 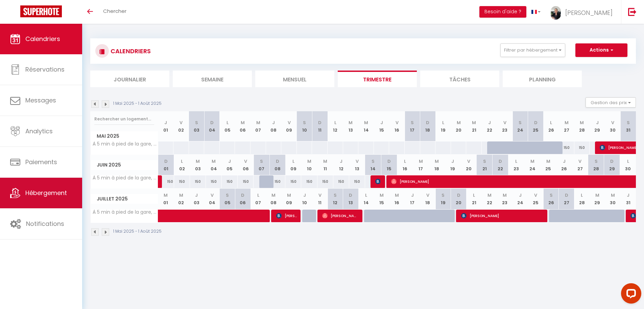 I want to click on button: Open LiveChat chat widget, so click(x=16, y=13).